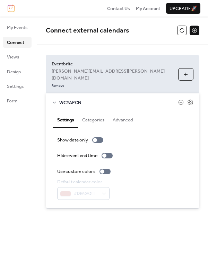  I want to click on span: Connect, so click(16, 43).